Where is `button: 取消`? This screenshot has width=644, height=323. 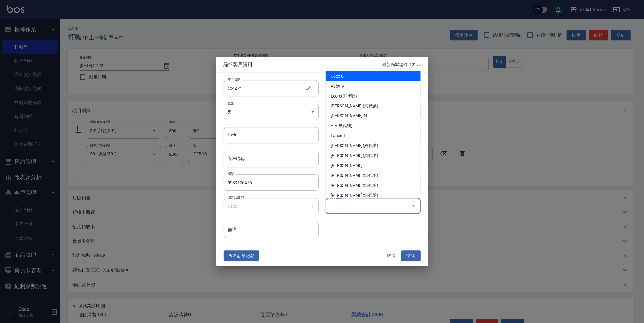
button: 取消 is located at coordinates (392, 256).